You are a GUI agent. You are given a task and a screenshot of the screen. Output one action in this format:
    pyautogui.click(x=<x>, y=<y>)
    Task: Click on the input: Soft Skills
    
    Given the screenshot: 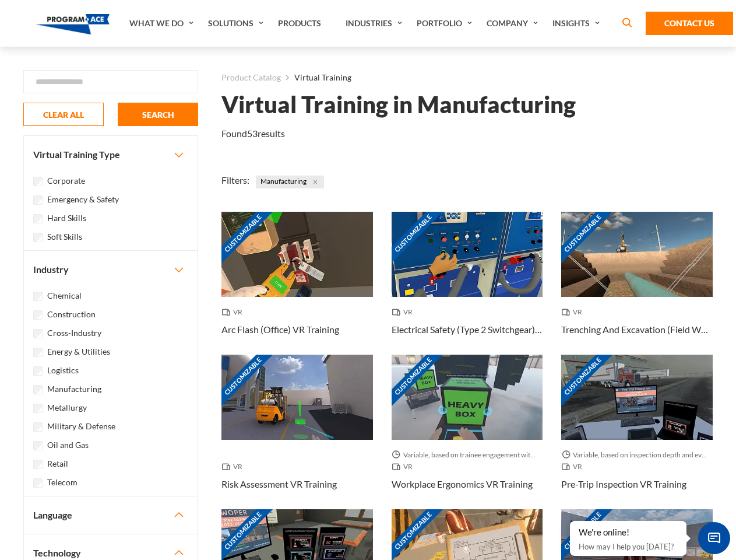 What is the action you would take?
    pyautogui.click(x=38, y=237)
    